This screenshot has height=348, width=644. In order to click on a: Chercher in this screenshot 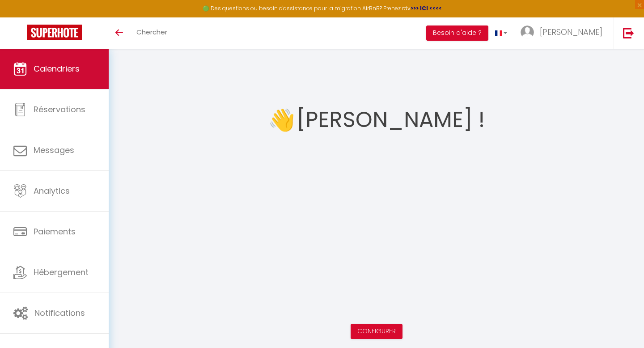, I will do `click(152, 33)`.